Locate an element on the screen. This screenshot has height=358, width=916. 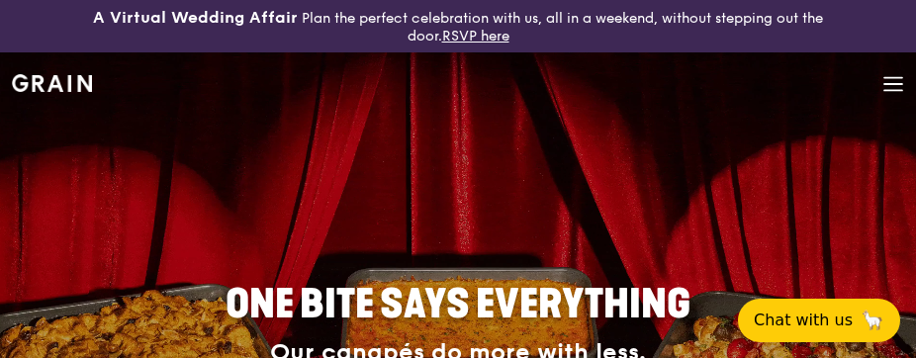
span: Chat with us is located at coordinates (803, 320).